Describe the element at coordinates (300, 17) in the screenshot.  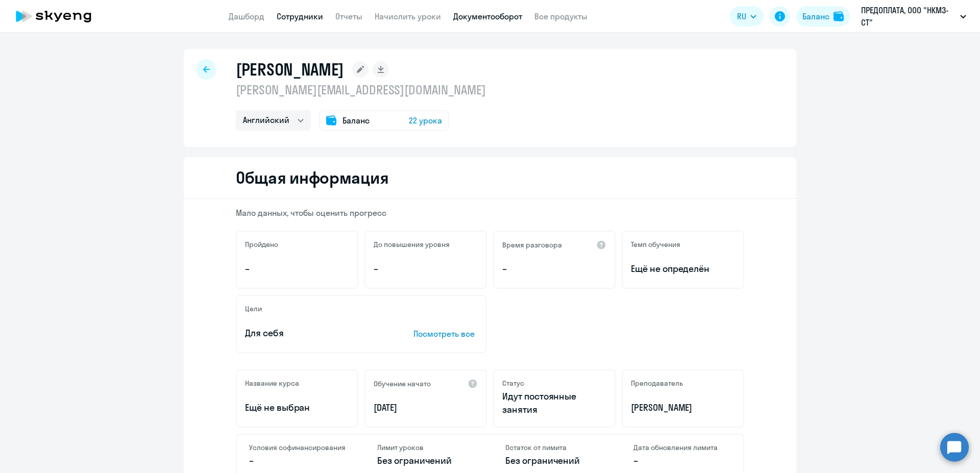
I see `a: Сотрудники` at that location.